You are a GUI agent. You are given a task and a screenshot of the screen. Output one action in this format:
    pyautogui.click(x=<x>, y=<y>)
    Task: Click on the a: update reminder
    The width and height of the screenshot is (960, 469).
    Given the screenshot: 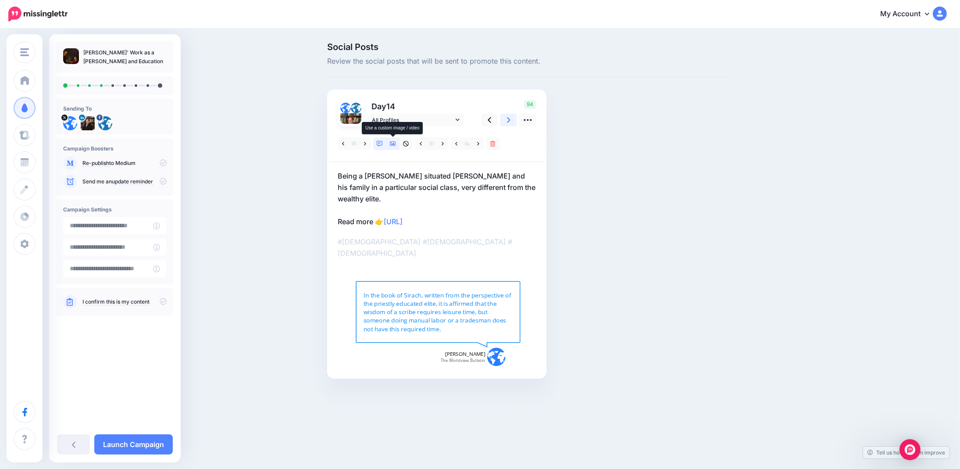 What is the action you would take?
    pyautogui.click(x=132, y=181)
    